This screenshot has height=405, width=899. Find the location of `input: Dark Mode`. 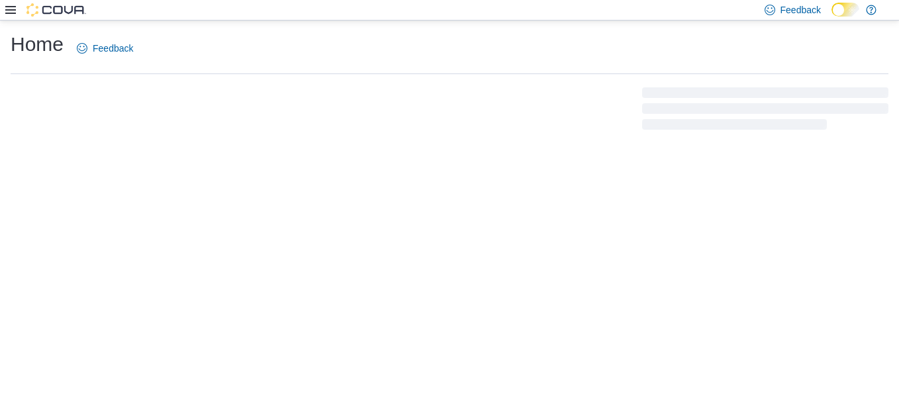

input: Dark Mode is located at coordinates (845, 9).